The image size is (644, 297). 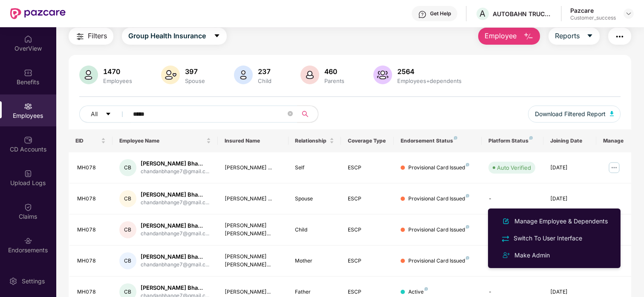 I want to click on div: 1470, so click(x=118, y=72).